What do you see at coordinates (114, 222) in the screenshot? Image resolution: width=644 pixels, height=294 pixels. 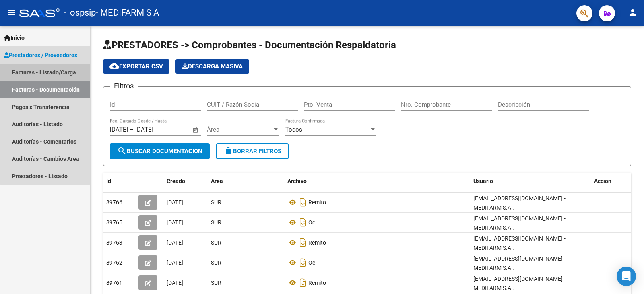 I see `span: 89765` at bounding box center [114, 222].